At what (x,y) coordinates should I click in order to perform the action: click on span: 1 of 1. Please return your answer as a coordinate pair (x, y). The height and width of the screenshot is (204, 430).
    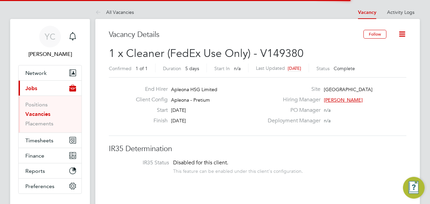
    Looking at the image, I should click on (142, 68).